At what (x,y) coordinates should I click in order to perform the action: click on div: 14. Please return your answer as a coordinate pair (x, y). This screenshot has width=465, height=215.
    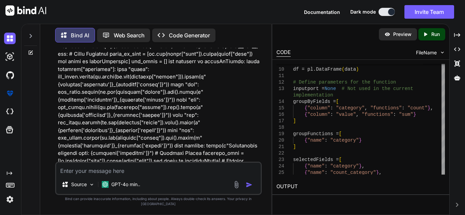
    Looking at the image, I should click on (280, 102).